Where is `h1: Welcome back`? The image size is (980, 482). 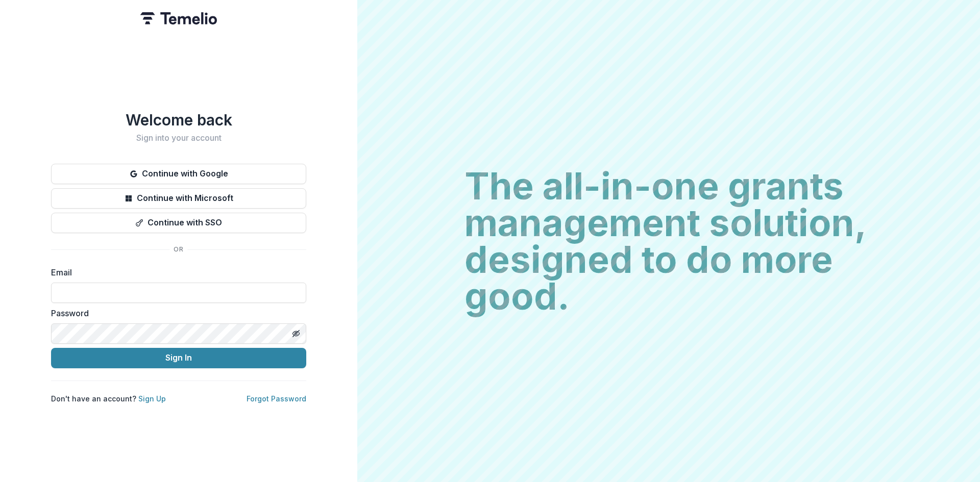 h1: Welcome back is located at coordinates (178, 120).